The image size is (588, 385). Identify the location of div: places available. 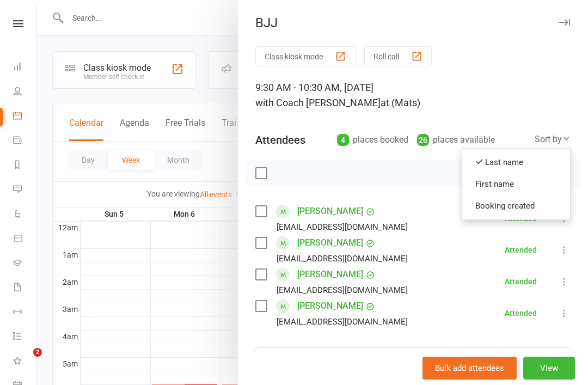
(455, 140).